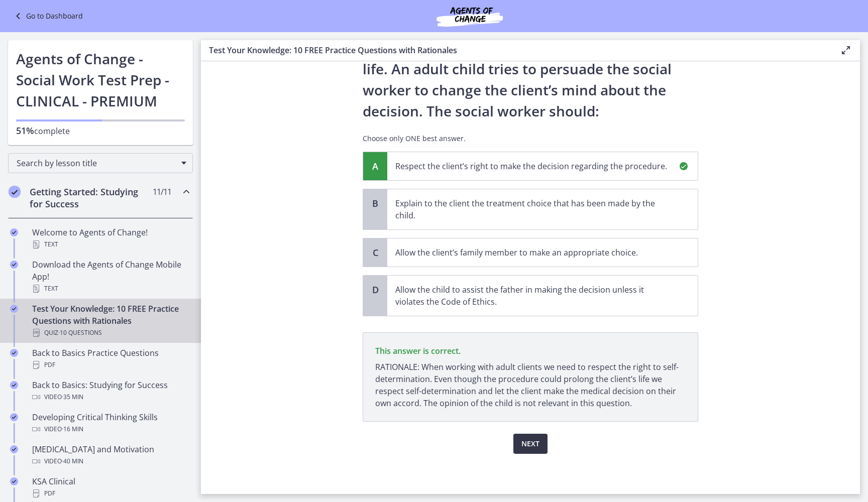  What do you see at coordinates (530, 385) in the screenshot?
I see `p: RATIONALE: When working with adult clients we need to respect the right to self-determination. Ev...` at bounding box center [530, 385].